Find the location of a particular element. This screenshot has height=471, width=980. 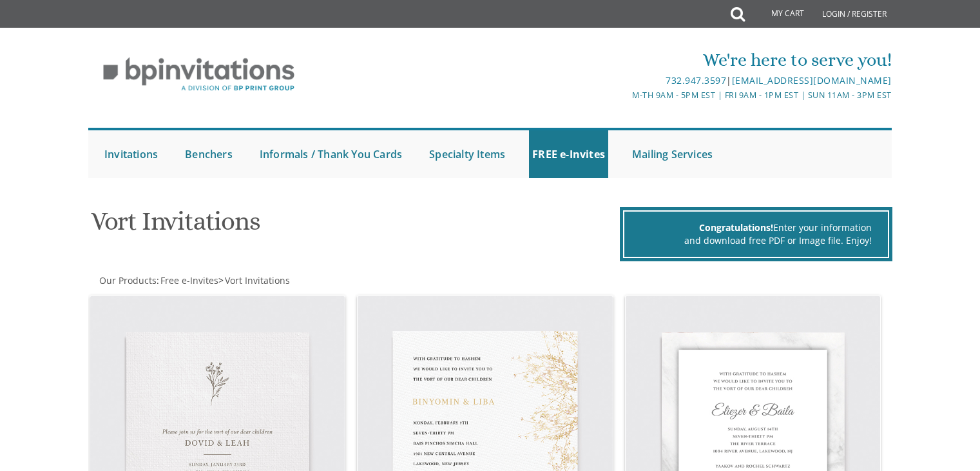

img: BP Invitation Loft is located at coordinates (198, 74).